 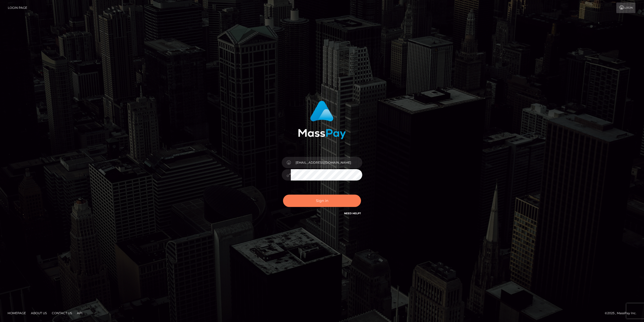 I want to click on a: Need Help?, so click(x=353, y=213).